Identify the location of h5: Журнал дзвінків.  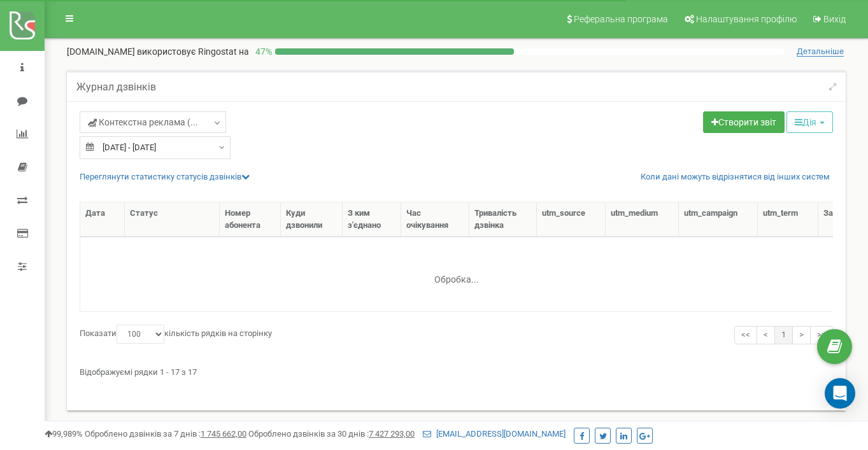
(116, 87).